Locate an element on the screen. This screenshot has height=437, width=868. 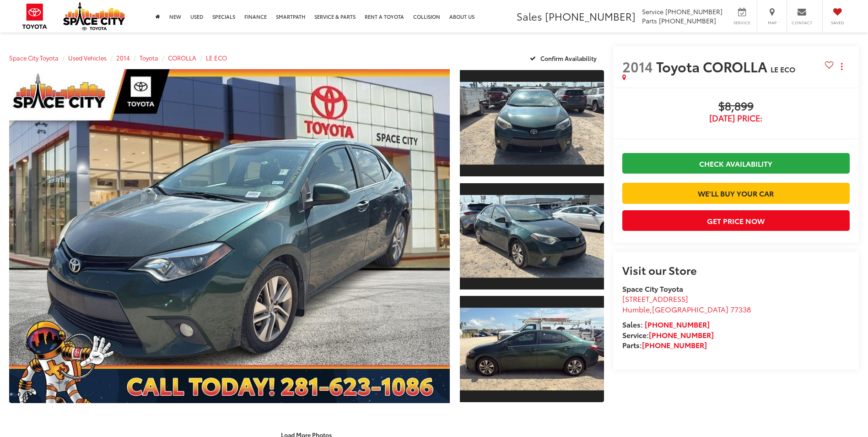
span: Map is located at coordinates (772, 22).